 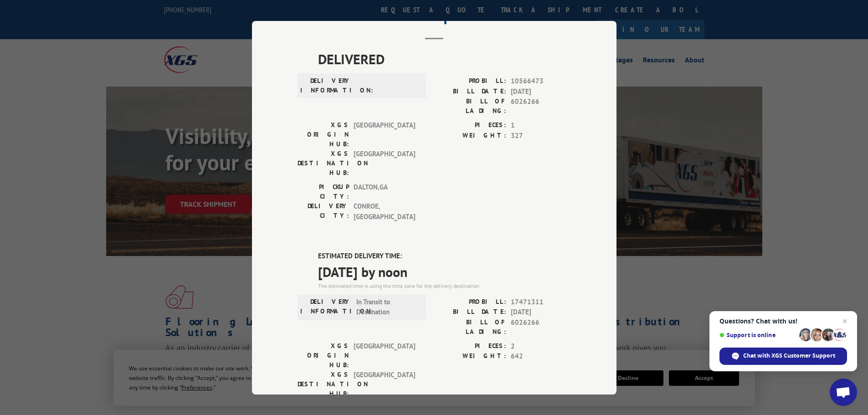 I want to click on div: Chat with XGS Customer Support, so click(x=783, y=356).